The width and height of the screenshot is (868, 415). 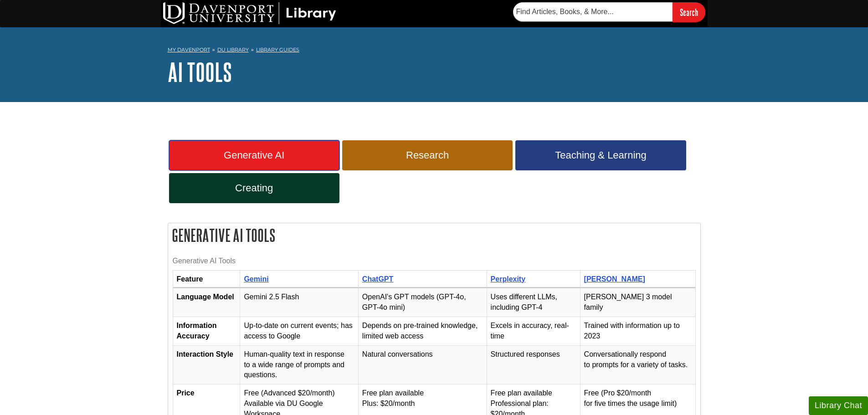 What do you see at coordinates (299, 364) in the screenshot?
I see `td: Human-quality text in response to a wide range of prompts and questions.` at bounding box center [299, 364].